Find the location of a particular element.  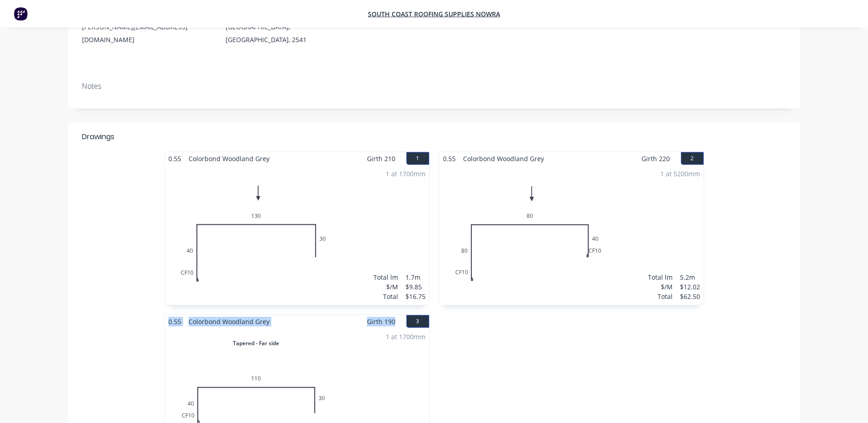

div: 0CF108080CF10401 at 5200mmTotal lm$/MTotal5.2m$12.02$62.50 is located at coordinates (572, 235).